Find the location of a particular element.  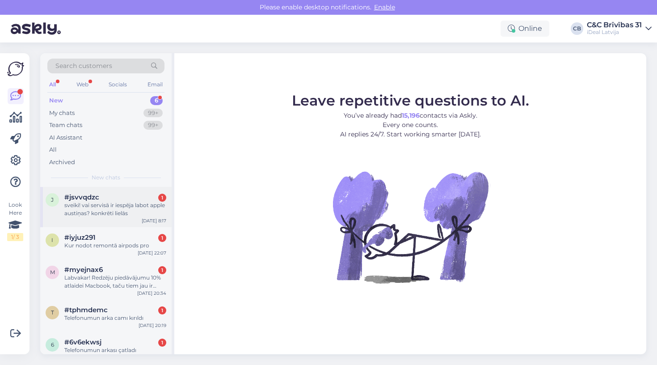

div: CB is located at coordinates (577, 29).